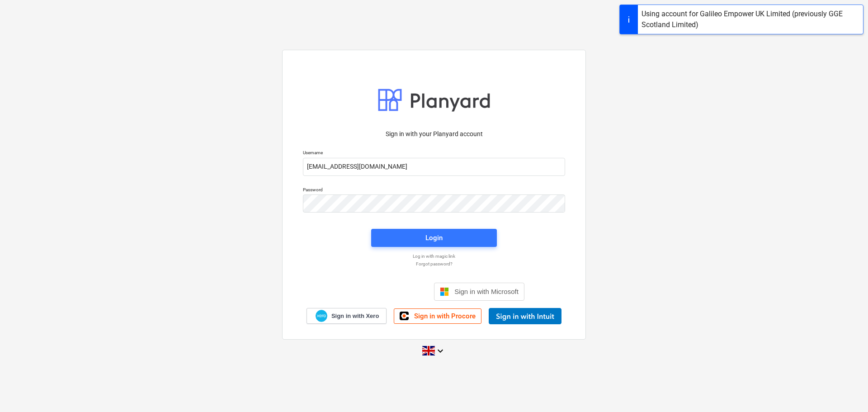 Image resolution: width=868 pixels, height=412 pixels. I want to click on div: Using account for Galileo Empower UK Limited (previously GGE Scotland Limited), so click(750, 19).